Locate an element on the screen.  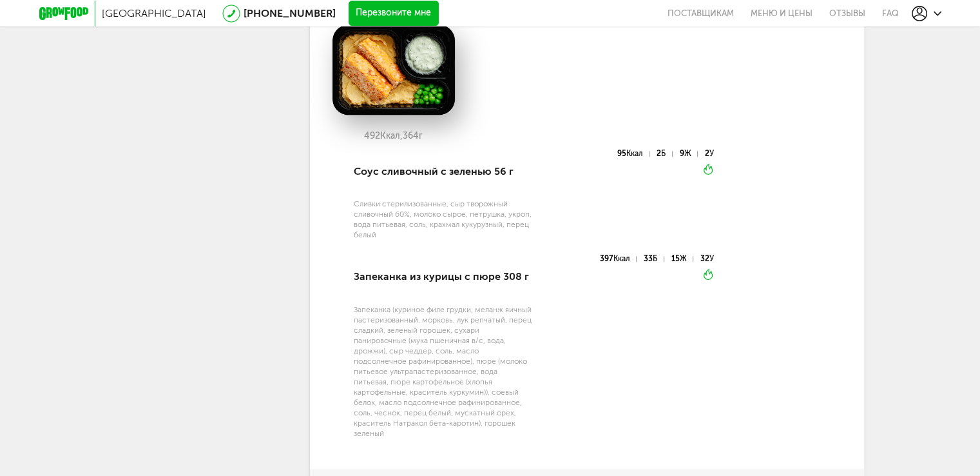
img: big_KvDf1alLLTuMjxf6.png is located at coordinates (394, 70).